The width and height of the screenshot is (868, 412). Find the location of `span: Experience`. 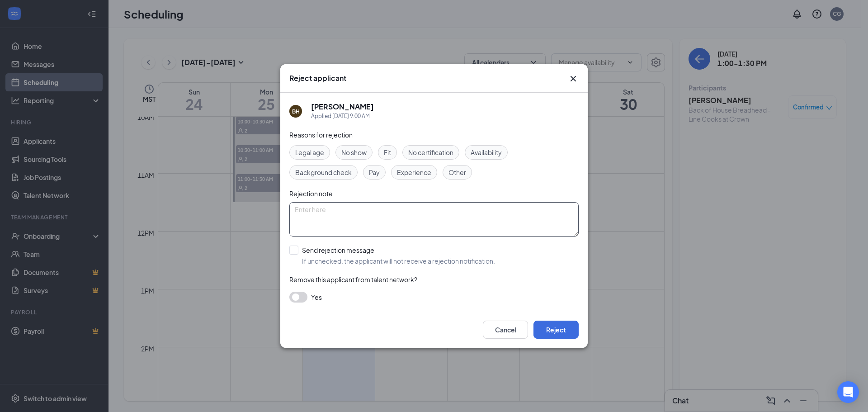

span: Experience is located at coordinates (414, 172).